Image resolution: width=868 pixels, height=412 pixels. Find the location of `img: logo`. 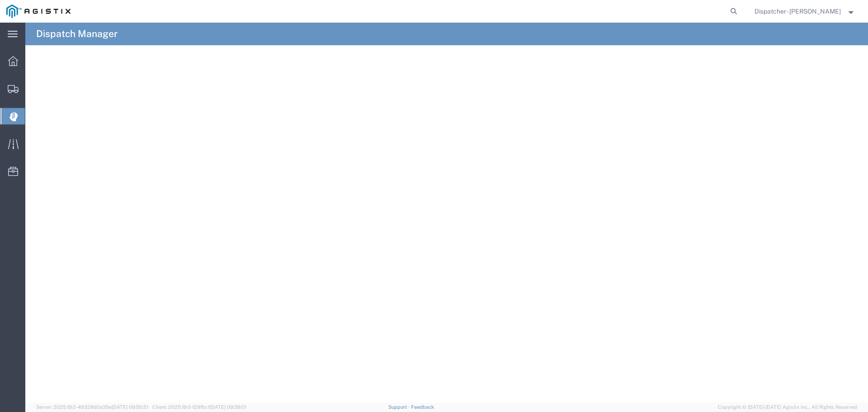

img: logo is located at coordinates (38, 11).